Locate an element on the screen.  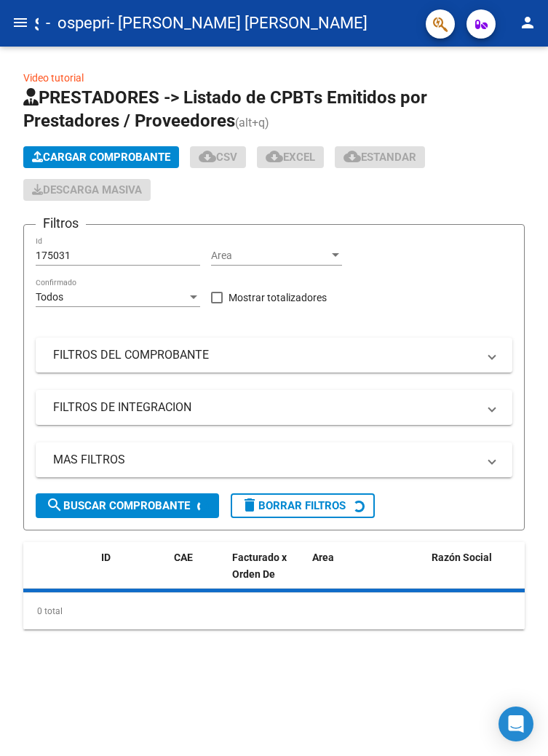
span: Todos is located at coordinates (50, 297).